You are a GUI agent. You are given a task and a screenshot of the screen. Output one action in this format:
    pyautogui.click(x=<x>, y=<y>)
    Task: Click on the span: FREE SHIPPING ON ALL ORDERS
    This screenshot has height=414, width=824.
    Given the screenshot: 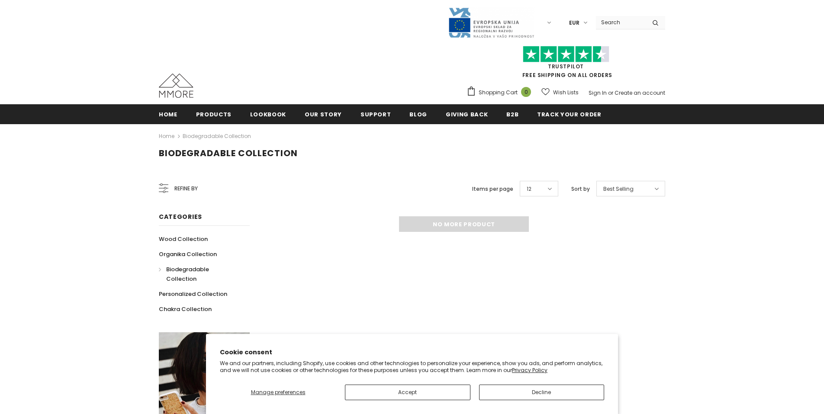 What is the action you would take?
    pyautogui.click(x=566, y=64)
    